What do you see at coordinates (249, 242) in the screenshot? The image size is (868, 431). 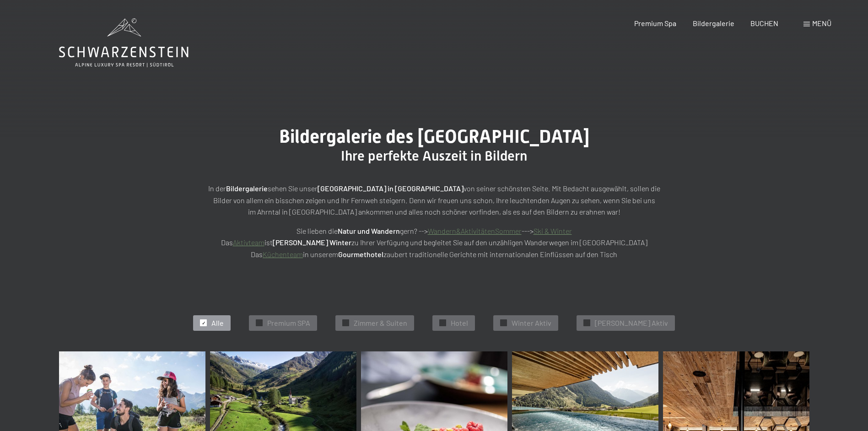 I see `a: Aktivteam` at bounding box center [249, 242].